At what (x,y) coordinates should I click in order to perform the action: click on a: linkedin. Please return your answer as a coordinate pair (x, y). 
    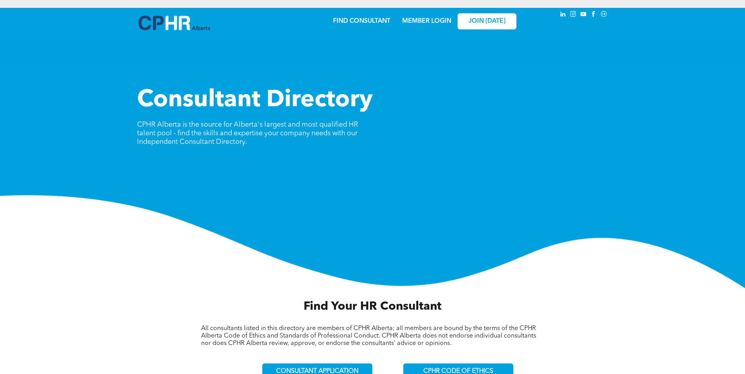
    Looking at the image, I should click on (563, 15).